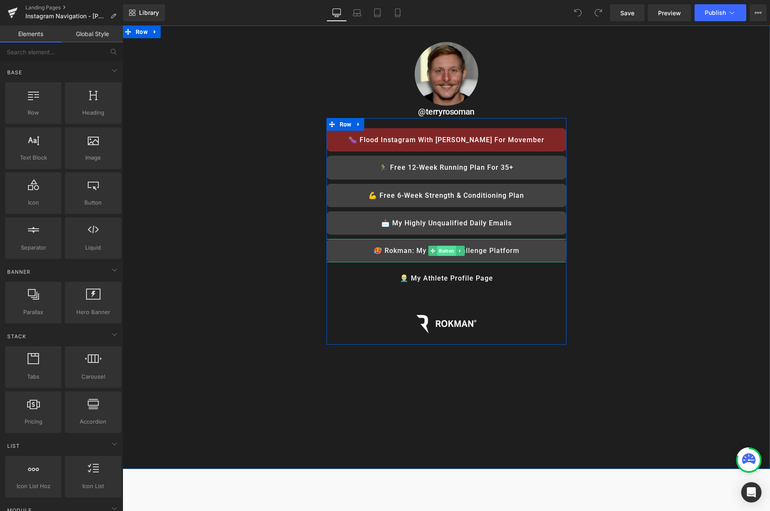  I want to click on span: Heading, so click(93, 112).